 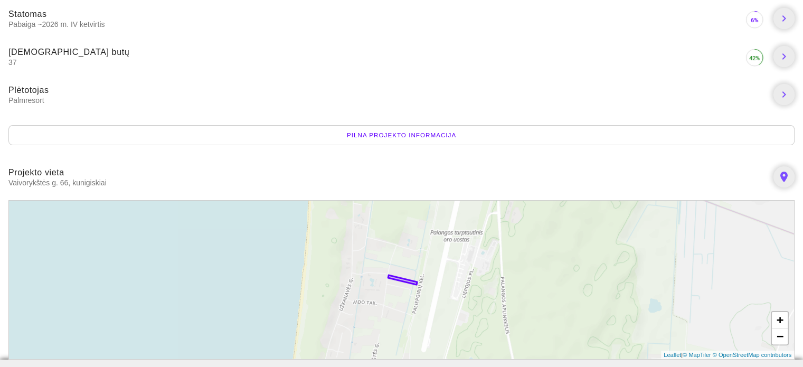 I want to click on i: place, so click(x=784, y=177).